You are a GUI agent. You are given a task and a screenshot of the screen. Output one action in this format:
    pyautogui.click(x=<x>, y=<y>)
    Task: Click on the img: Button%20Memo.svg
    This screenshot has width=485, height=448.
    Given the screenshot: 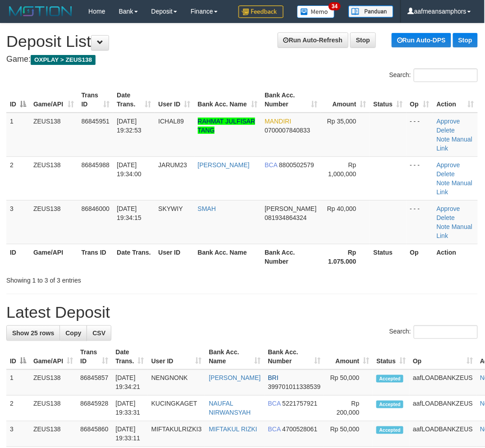 What is the action you would take?
    pyautogui.click(x=316, y=12)
    